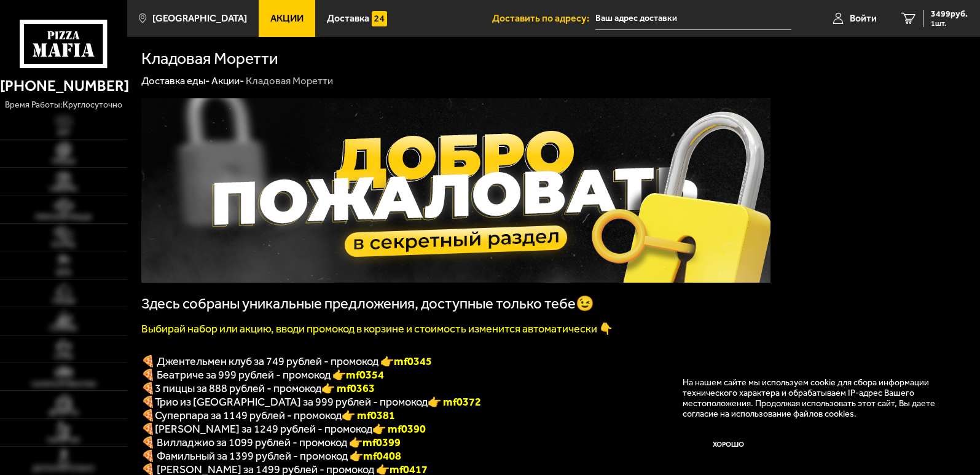 Image resolution: width=980 pixels, height=475 pixels. Describe the element at coordinates (413, 362) in the screenshot. I see `b: mf0345` at that location.